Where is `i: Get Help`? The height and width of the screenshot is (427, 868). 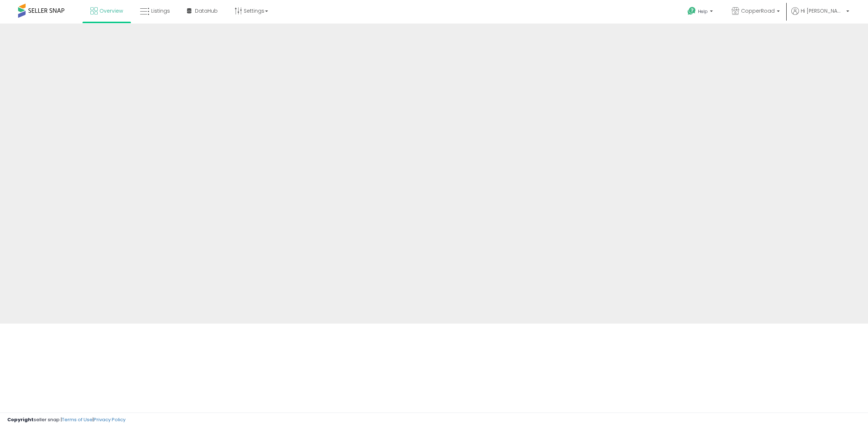 i: Get Help is located at coordinates (692, 11).